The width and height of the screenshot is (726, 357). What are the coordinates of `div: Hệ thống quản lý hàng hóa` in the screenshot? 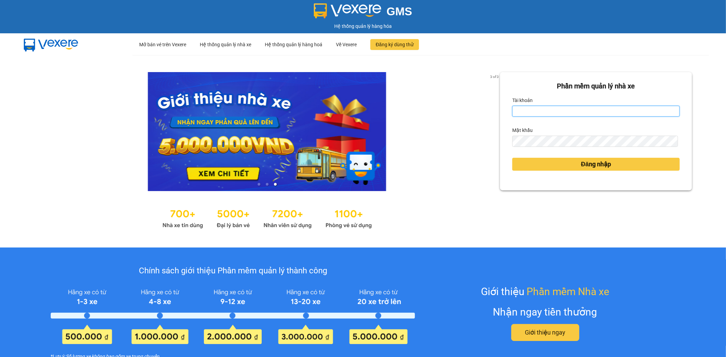 It's located at (363, 26).